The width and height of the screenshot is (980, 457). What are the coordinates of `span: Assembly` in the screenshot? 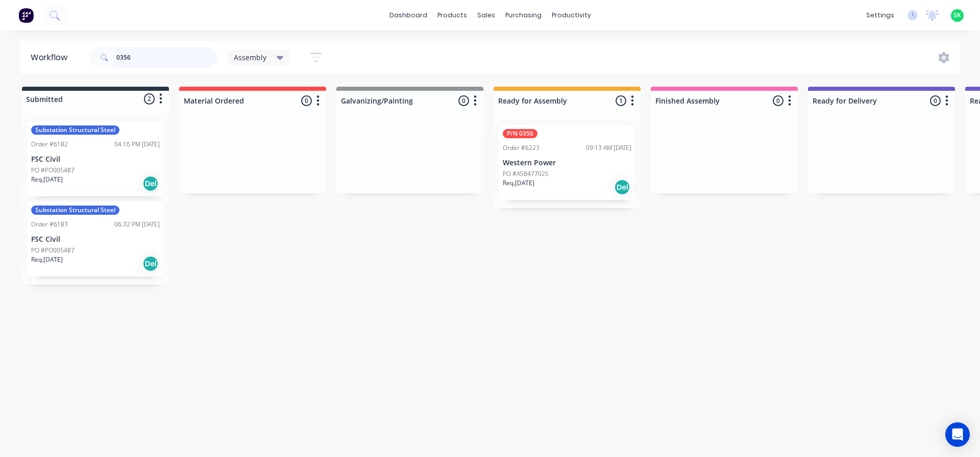 It's located at (250, 57).